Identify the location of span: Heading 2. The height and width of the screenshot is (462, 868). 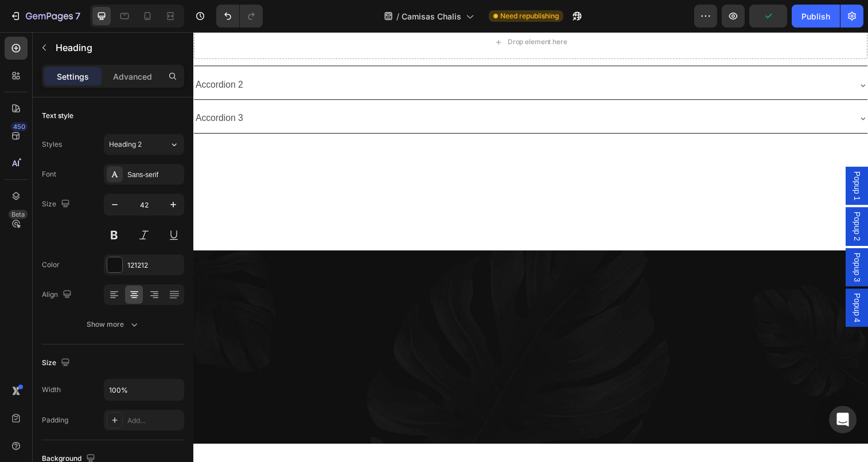
(125, 145).